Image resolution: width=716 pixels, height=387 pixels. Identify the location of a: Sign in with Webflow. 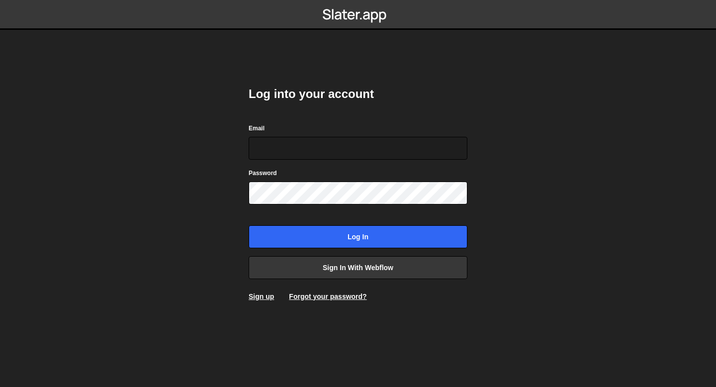
(358, 268).